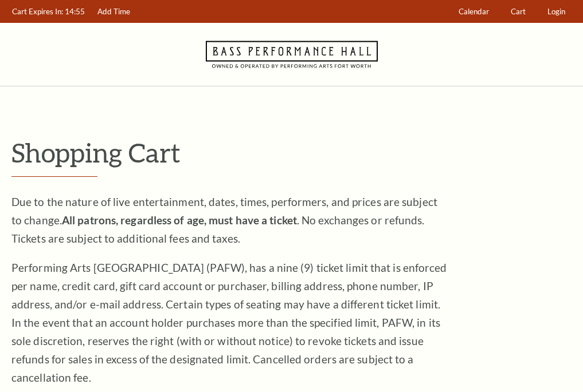 The height and width of the screenshot is (392, 583). What do you see at coordinates (556, 12) in the screenshot?
I see `span: Login` at bounding box center [556, 12].